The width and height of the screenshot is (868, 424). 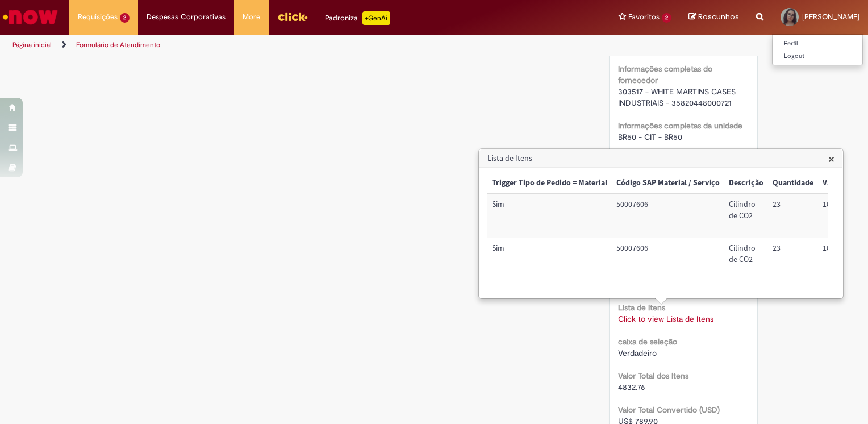 What do you see at coordinates (831, 158) in the screenshot?
I see `button: Close` at bounding box center [831, 158].